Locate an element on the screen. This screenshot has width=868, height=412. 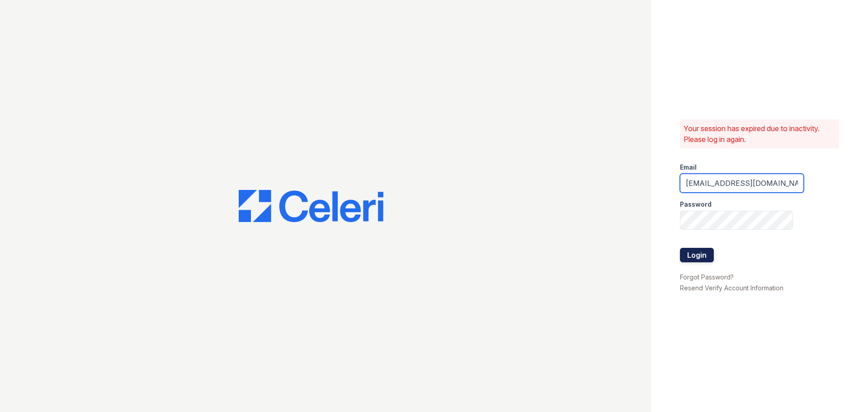
label: Password is located at coordinates (695, 204).